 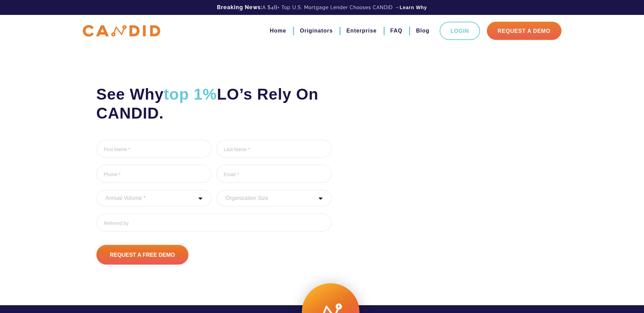 What do you see at coordinates (122, 31) in the screenshot?
I see `img: CANDID APP` at bounding box center [122, 31].